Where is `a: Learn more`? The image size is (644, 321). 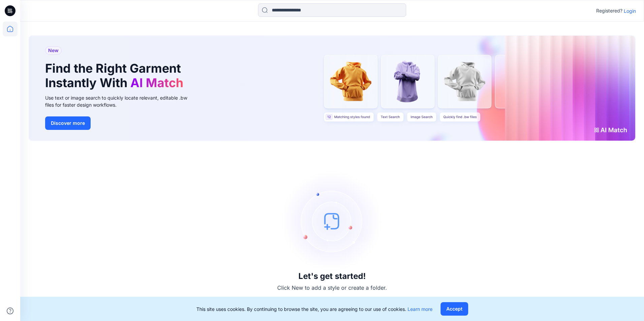 a: Learn more is located at coordinates (420, 309).